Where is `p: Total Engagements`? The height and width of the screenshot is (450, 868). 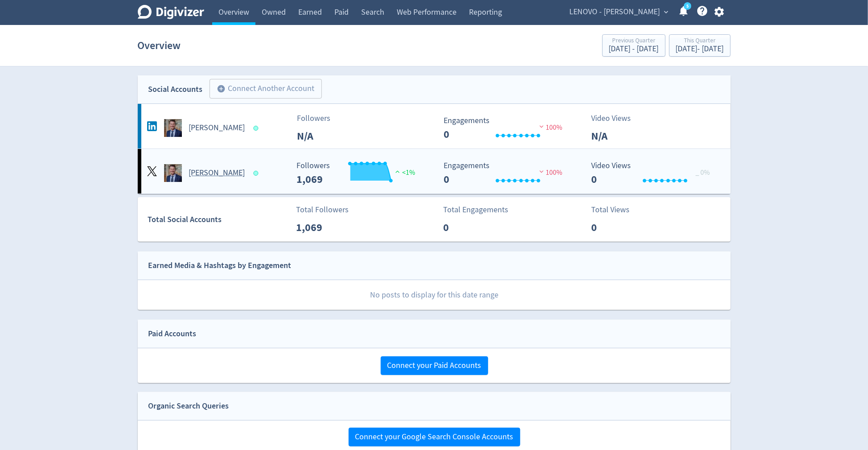
p: Total Engagements is located at coordinates (475, 210).